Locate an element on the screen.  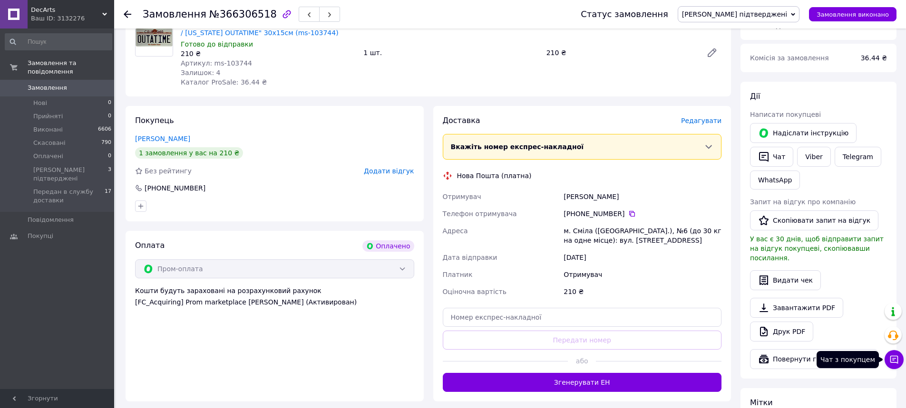
button: Повернути гроші покупцеві is located at coordinates (814, 359).